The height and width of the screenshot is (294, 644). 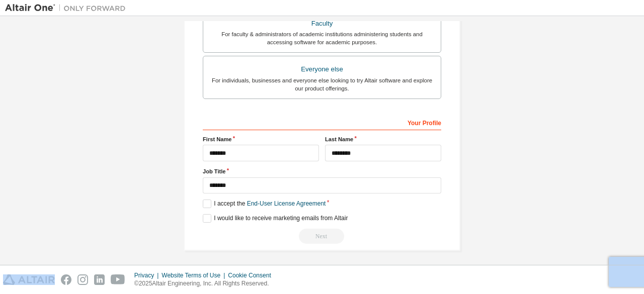 What do you see at coordinates (322, 38) in the screenshot?
I see `div: For faculty & administrators of academic institutions administering students and accessing softwa...` at bounding box center [322, 38].